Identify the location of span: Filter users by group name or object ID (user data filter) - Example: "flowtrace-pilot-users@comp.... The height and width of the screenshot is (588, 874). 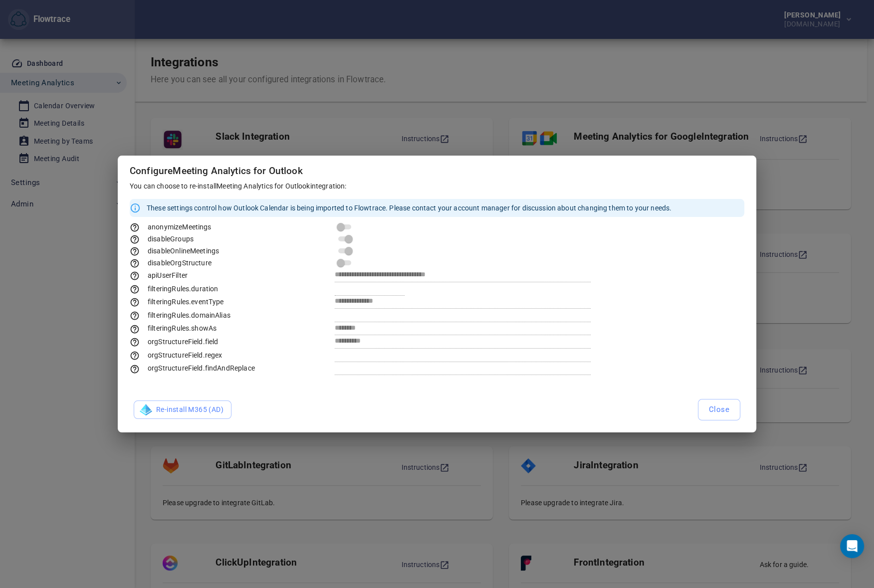
(158, 276).